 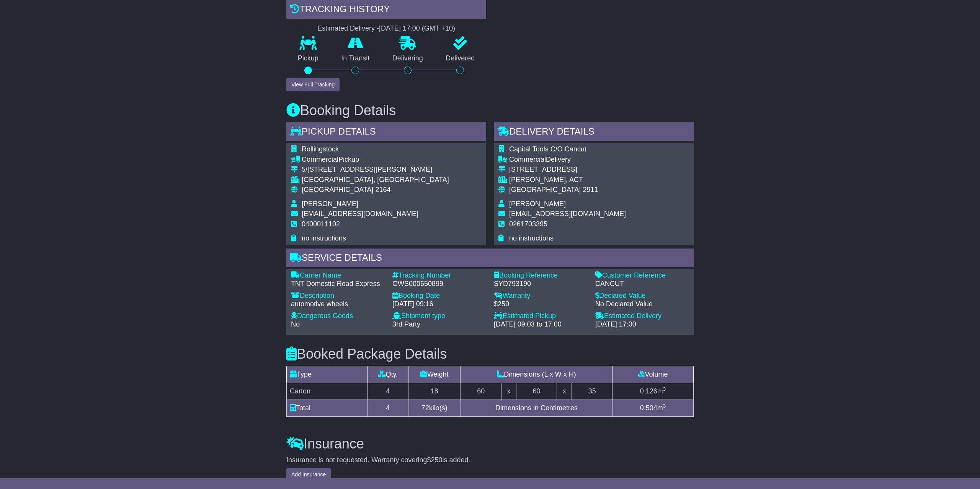 I want to click on td: 18, so click(x=434, y=392).